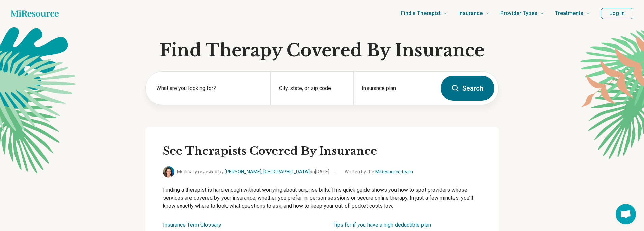  I want to click on div: Open chat, so click(626, 214).